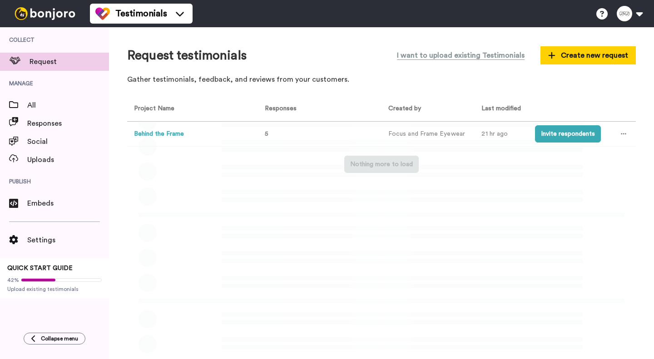  I want to click on span: I want to upload existing Testimonials, so click(460, 55).